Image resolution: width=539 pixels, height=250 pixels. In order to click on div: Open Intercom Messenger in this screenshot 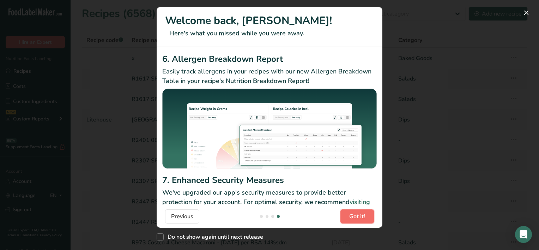, I will do `click(524, 234)`.